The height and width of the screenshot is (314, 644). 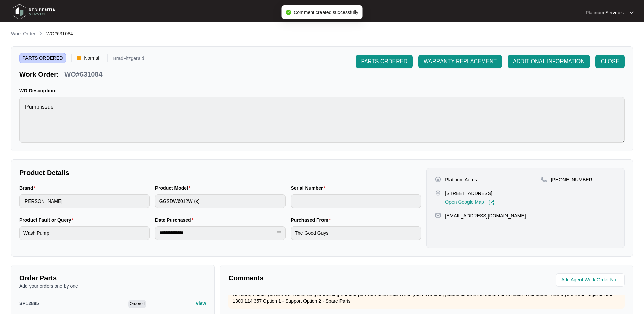 What do you see at coordinates (312, 219) in the screenshot?
I see `label: Purchased From` at bounding box center [312, 219].